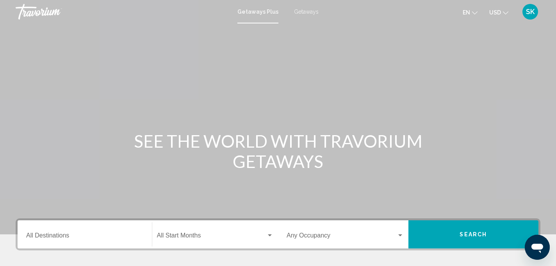 This screenshot has height=266, width=556. What do you see at coordinates (258, 12) in the screenshot?
I see `span: Getaways Plus` at bounding box center [258, 12].